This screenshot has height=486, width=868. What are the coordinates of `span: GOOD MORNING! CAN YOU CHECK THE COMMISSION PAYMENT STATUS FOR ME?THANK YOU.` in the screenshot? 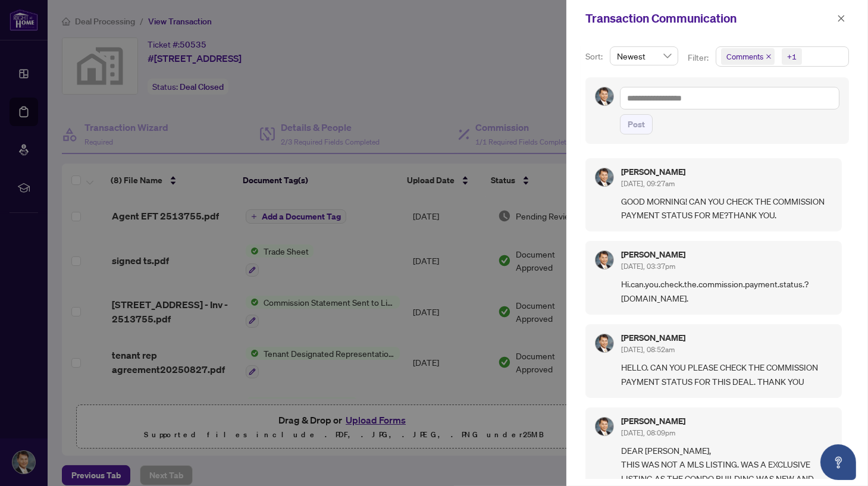 It's located at (726, 209).